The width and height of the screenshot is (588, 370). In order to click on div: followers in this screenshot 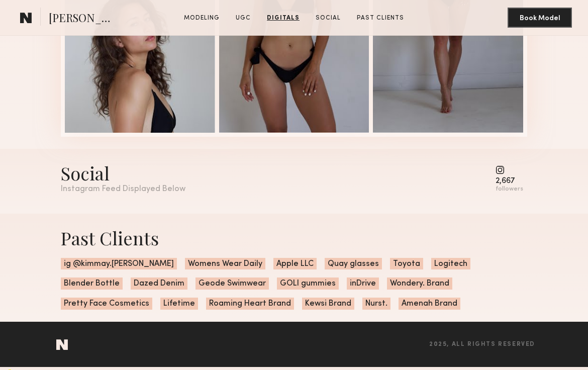, I will do `click(509, 189)`.